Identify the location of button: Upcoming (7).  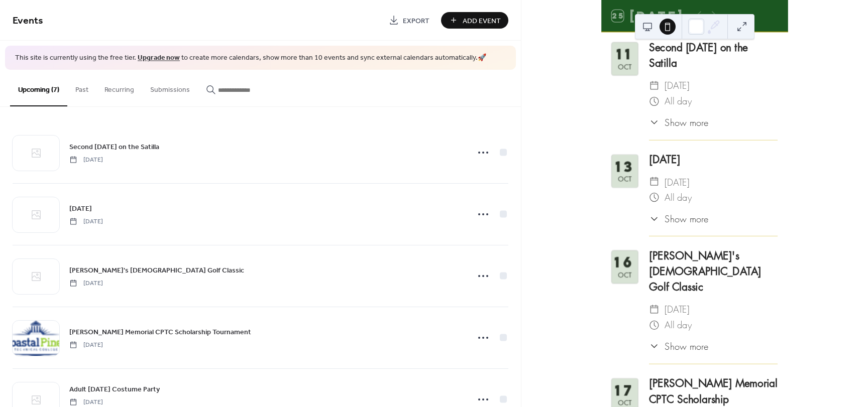
(39, 88).